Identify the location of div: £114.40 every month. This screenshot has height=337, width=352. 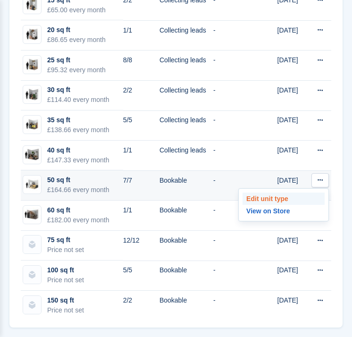
(78, 100).